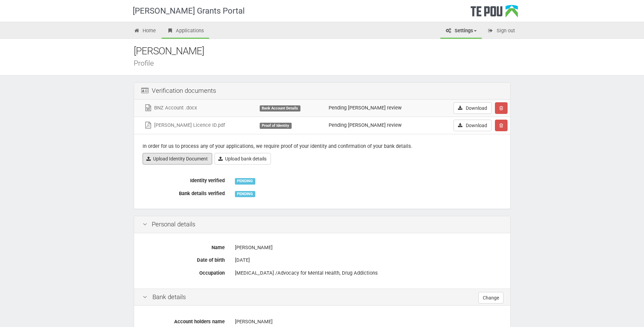 The image size is (644, 327). What do you see at coordinates (184, 179) in the screenshot?
I see `label: Identity verified` at bounding box center [184, 179].